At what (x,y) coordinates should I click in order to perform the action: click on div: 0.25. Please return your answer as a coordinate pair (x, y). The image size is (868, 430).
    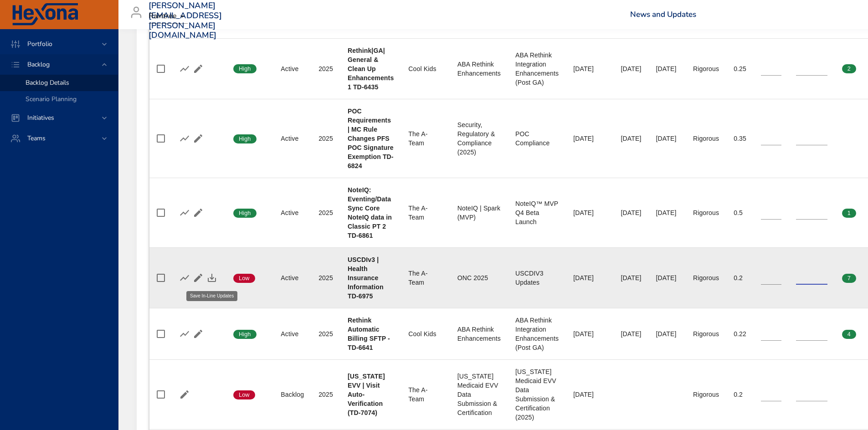
    Looking at the image, I should click on (740, 69).